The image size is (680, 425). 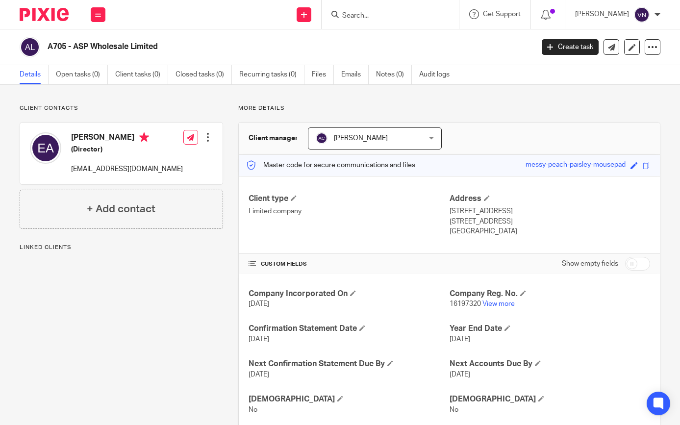 I want to click on i: Primary, so click(x=144, y=137).